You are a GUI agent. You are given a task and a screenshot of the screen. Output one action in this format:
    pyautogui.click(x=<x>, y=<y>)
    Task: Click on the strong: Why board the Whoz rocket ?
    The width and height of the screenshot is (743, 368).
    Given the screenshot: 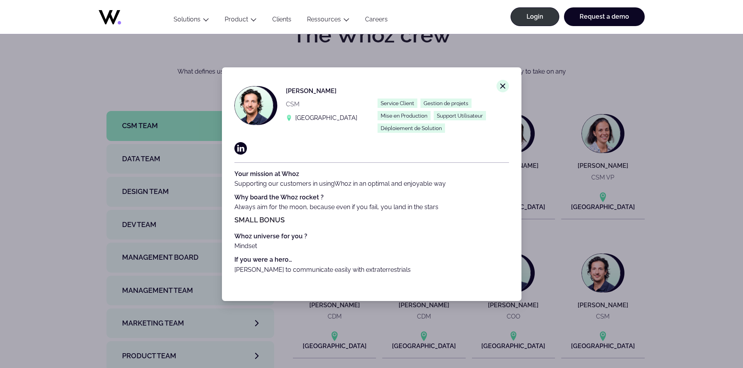 What is the action you would take?
    pyautogui.click(x=279, y=197)
    